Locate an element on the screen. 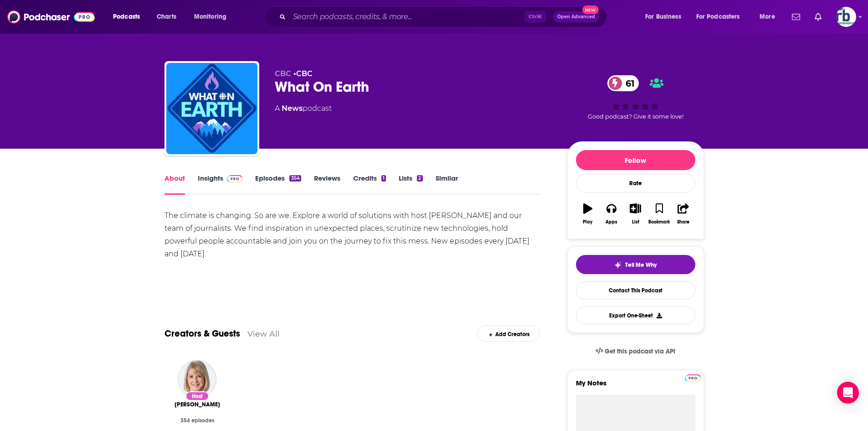  img: User Profile is located at coordinates (846, 17).